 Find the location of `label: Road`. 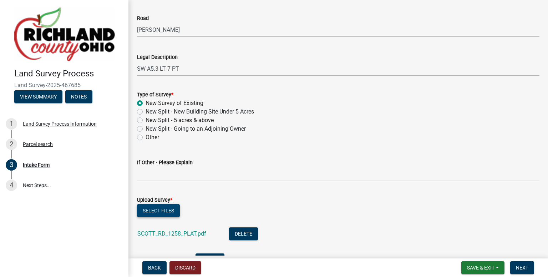

label: Road is located at coordinates (143, 19).